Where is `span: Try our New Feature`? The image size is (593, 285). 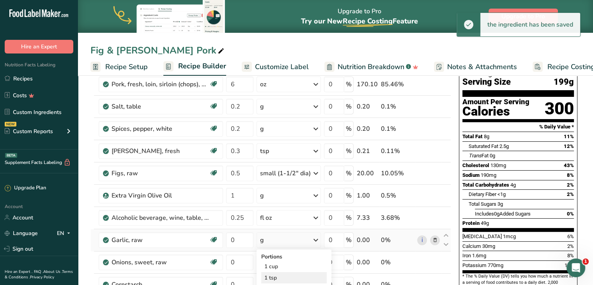
span: Try our New Feature is located at coordinates (359, 21).